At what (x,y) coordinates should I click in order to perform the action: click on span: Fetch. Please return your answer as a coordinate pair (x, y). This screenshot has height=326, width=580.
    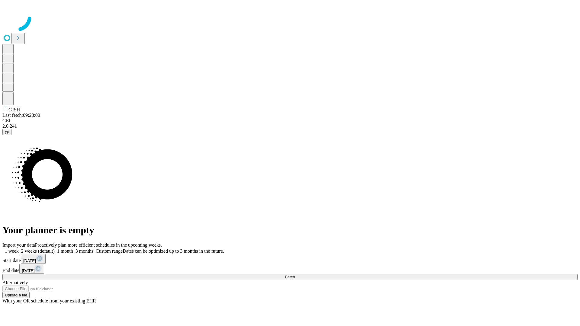
    Looking at the image, I should click on (290, 277).